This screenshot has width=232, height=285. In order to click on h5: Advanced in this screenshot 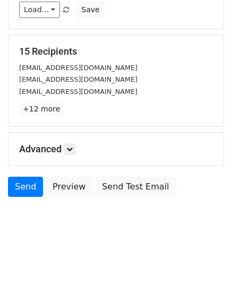, I will do `click(116, 149)`.